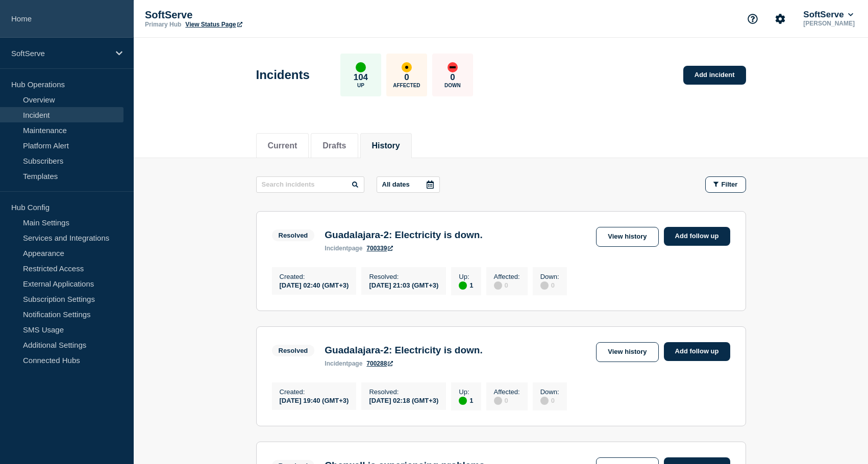 The width and height of the screenshot is (868, 464). What do you see at coordinates (407, 67) in the screenshot?
I see `div: affected` at bounding box center [407, 67].